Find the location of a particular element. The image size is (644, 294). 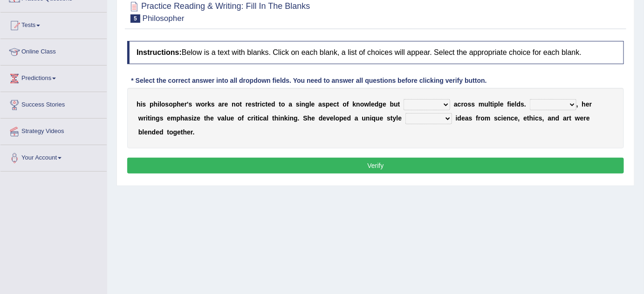

div: * Select the correct answer into all dropdown fields. You need to answer all questions before cli... is located at coordinates (309, 81).